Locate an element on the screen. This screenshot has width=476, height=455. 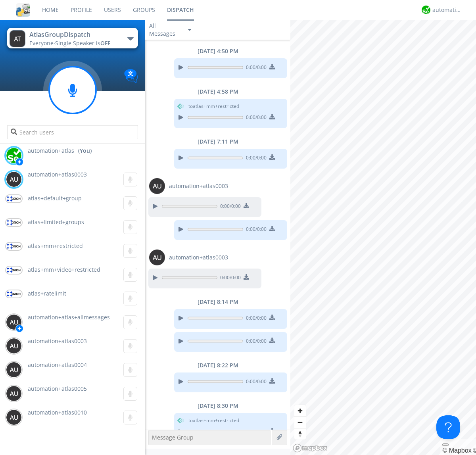
input: Search users is located at coordinates (72, 132).